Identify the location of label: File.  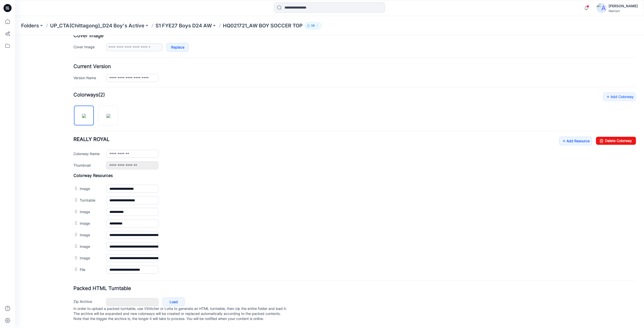
(75, 234).